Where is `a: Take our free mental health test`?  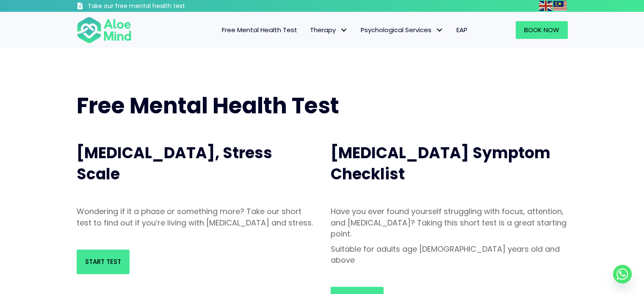
a: Take our free mental health test is located at coordinates (153, 6).